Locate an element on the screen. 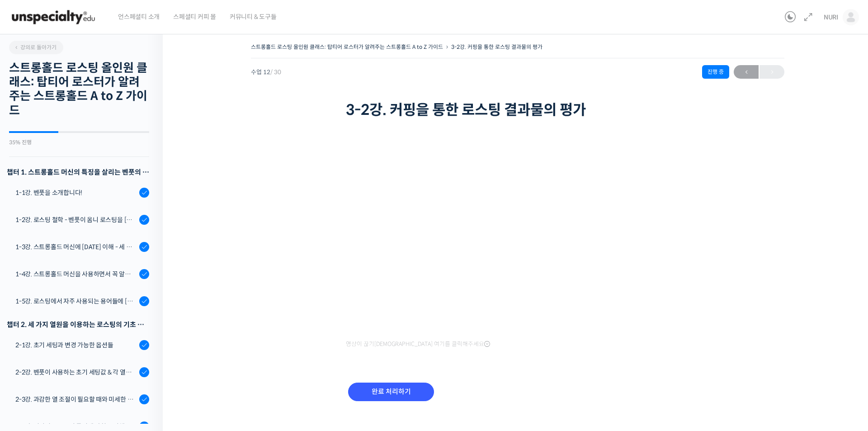 This screenshot has width=868, height=431. a: 강의로 돌아가기 is located at coordinates (36, 48).